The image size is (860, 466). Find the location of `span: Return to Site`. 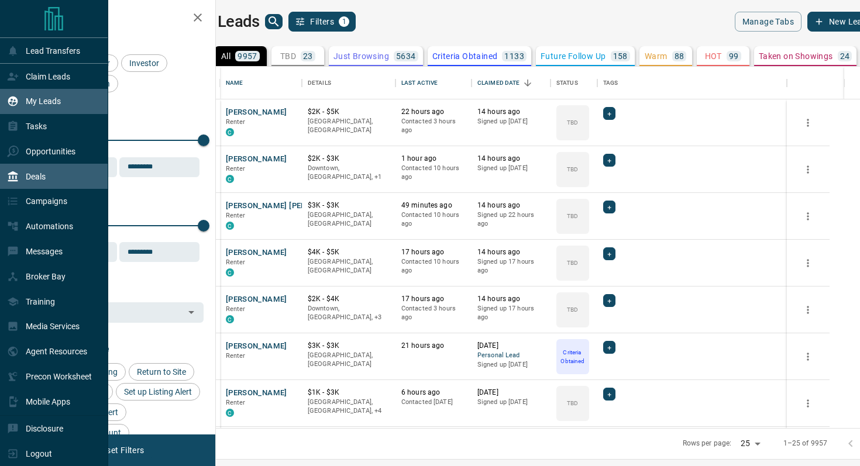

span: Return to Site is located at coordinates (161, 372).